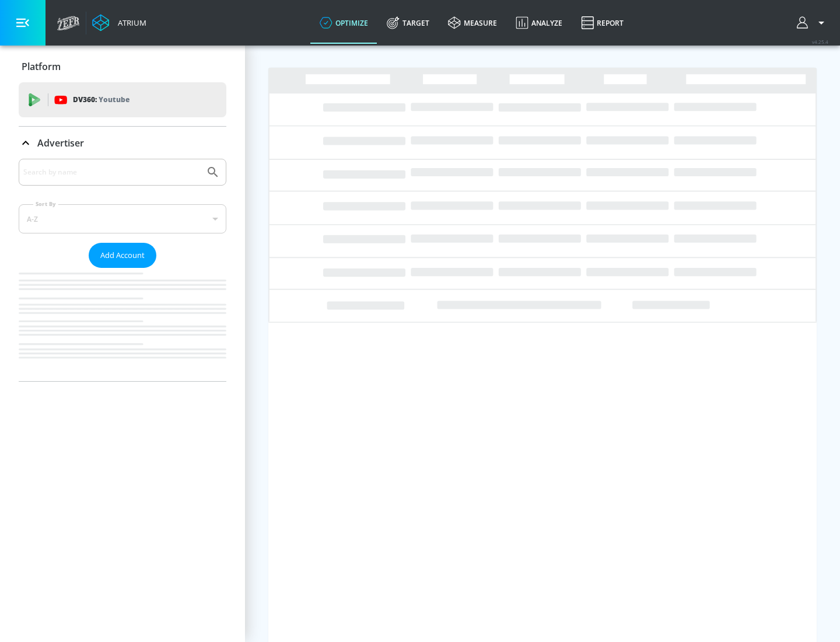 This screenshot has height=642, width=840. What do you see at coordinates (123, 255) in the screenshot?
I see `button: Add Account` at bounding box center [123, 255].